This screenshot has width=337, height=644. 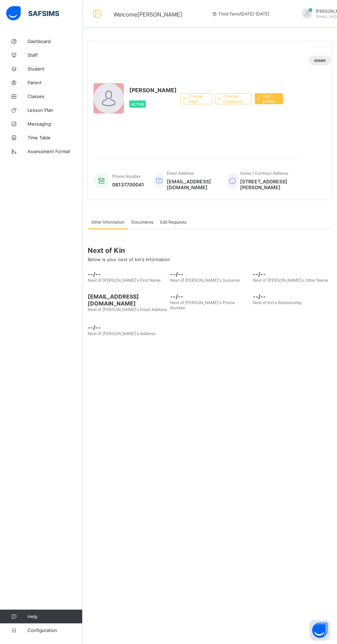 What do you see at coordinates (180, 173) in the screenshot?
I see `span: Email Address` at bounding box center [180, 173].